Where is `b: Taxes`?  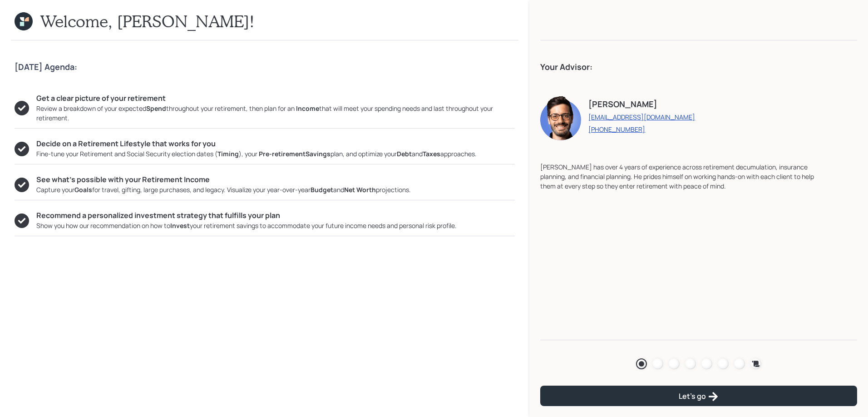
b: Taxes is located at coordinates (431, 154).